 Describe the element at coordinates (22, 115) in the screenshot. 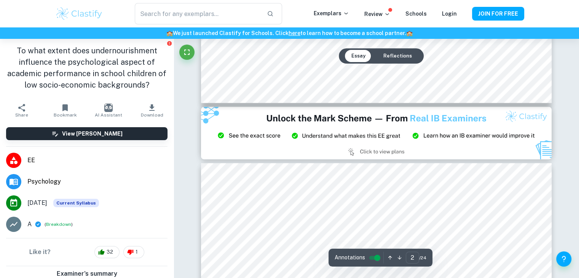

I see `span: Share` at that location.